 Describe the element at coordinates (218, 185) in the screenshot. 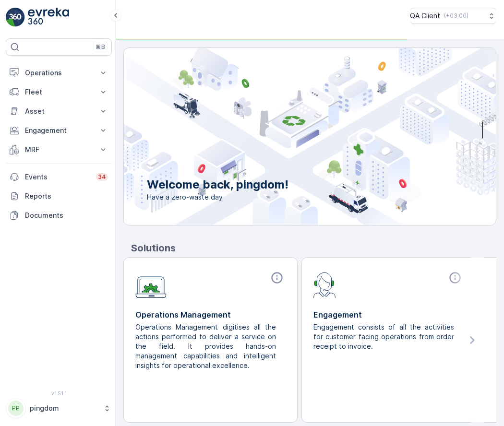

I see `p: Welcome back, pingdom!` at that location.